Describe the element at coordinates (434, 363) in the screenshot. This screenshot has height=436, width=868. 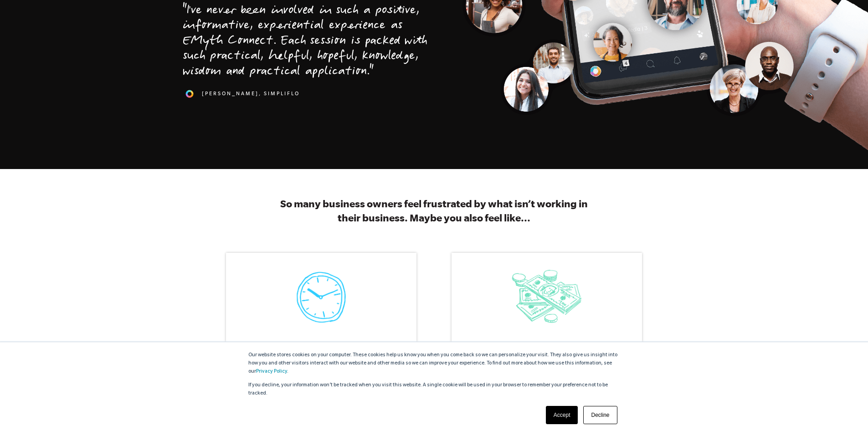
I see `p: Our website stores cookies on your computer. These cookies help us know you when you come back so...` at that location.